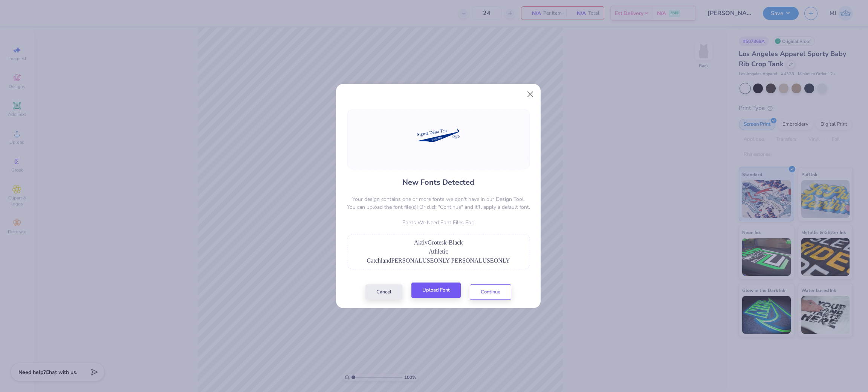 The height and width of the screenshot is (392, 868). Describe the element at coordinates (439, 222) in the screenshot. I see `p: Fonts We Need Font Files For:` at that location.